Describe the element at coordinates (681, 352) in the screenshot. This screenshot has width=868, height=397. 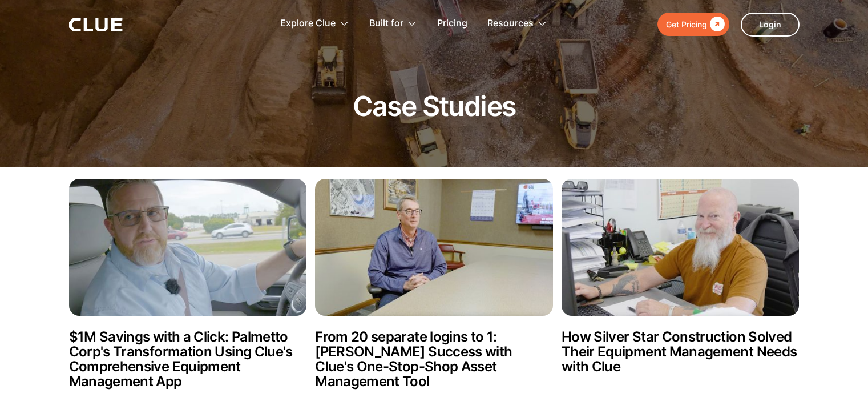
I see `h2: How Silver Star Construction Solved Their Equipment Management Needs with Clue` at that location.